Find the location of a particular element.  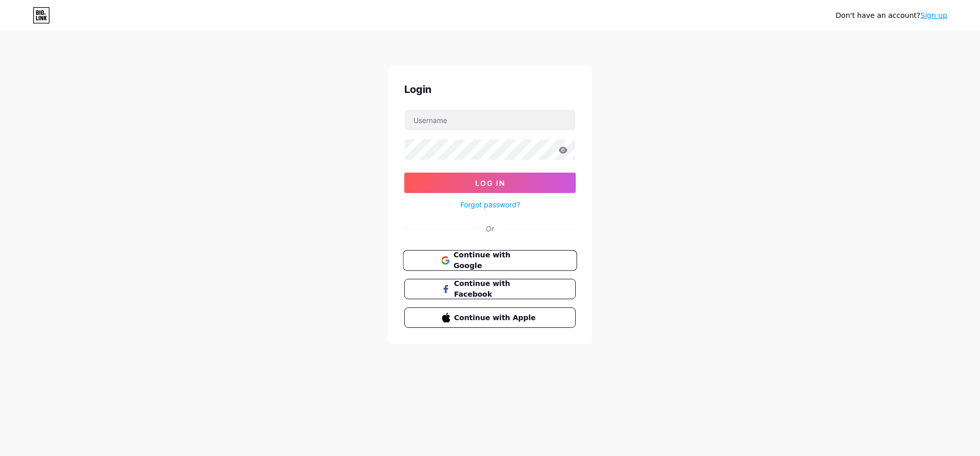

span: Log In is located at coordinates (490, 183).